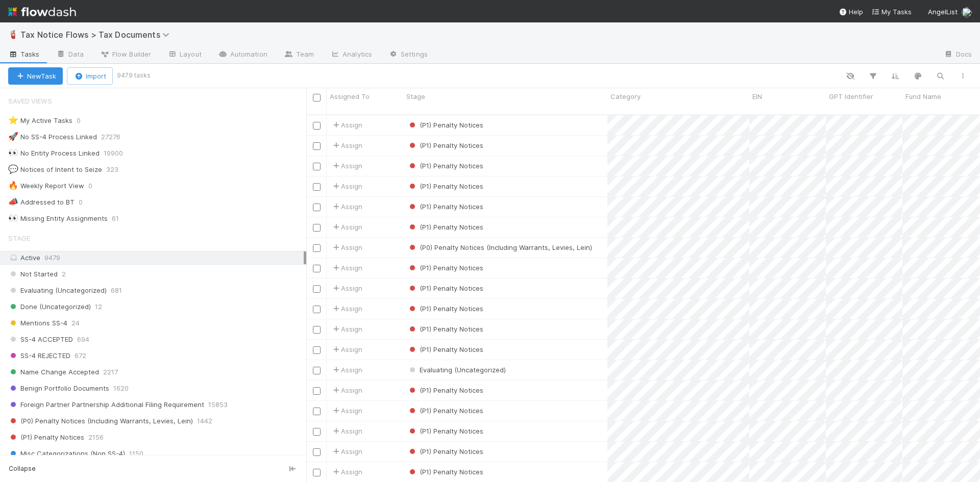 This screenshot has width=980, height=482. Describe the element at coordinates (416, 96) in the screenshot. I see `span: Stage` at that location.